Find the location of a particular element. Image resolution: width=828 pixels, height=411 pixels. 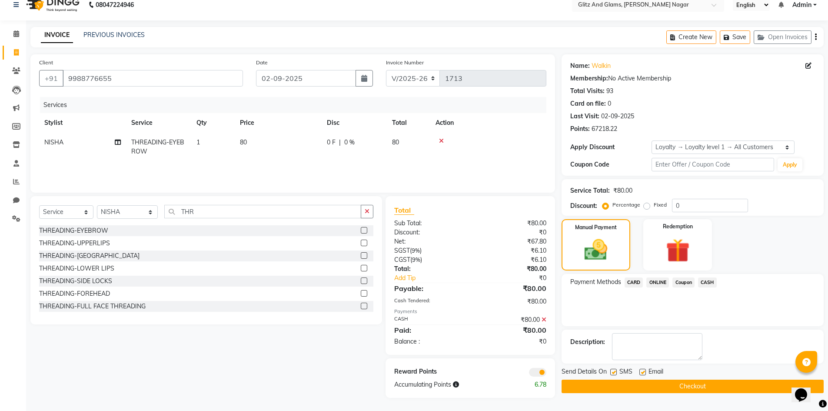

div: Accumulating Points is located at coordinates (450, 384).